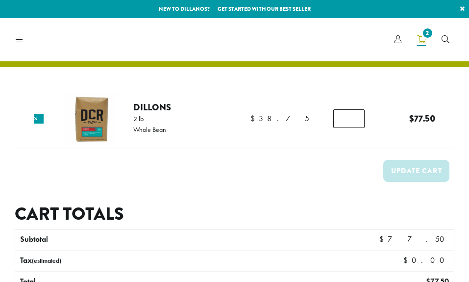 The image size is (469, 282). Describe the element at coordinates (427, 33) in the screenshot. I see `span: 2` at that location.